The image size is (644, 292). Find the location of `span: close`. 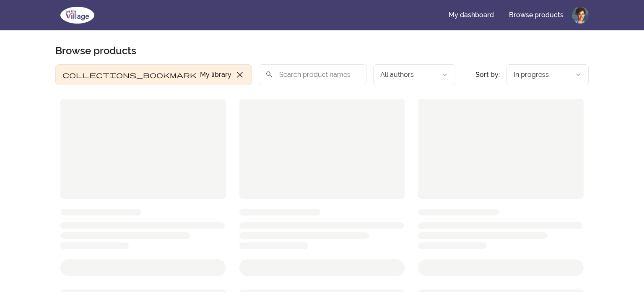

span: close is located at coordinates (240, 75).